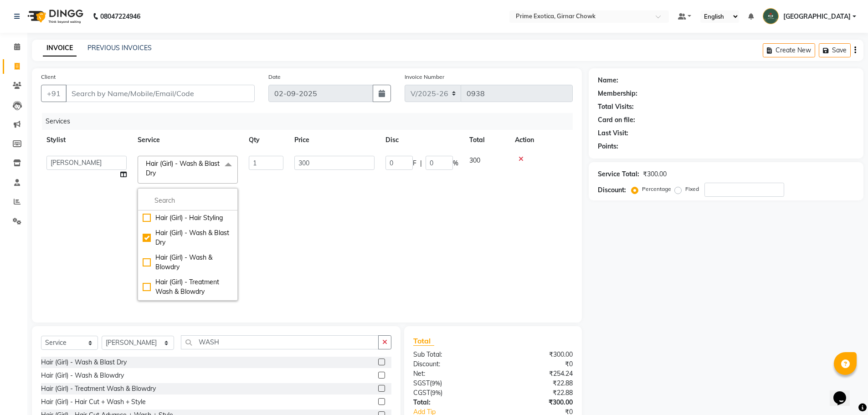 This screenshot has height=415, width=868. Describe the element at coordinates (536, 363) in the screenshot. I see `div: ₹0` at that location.